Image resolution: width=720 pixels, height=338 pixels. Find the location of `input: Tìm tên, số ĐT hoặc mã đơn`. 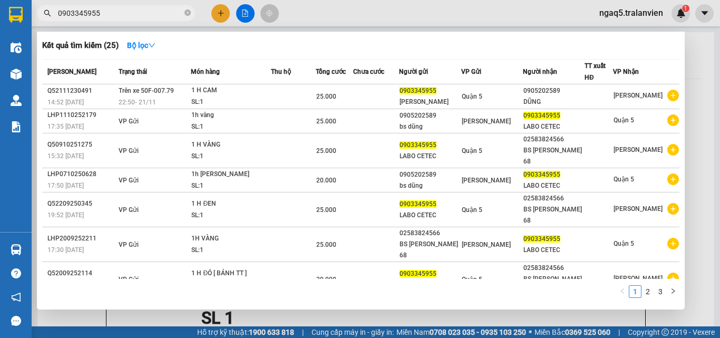

input: Tìm tên, số ĐT hoặc mã đơn is located at coordinates (120, 13).